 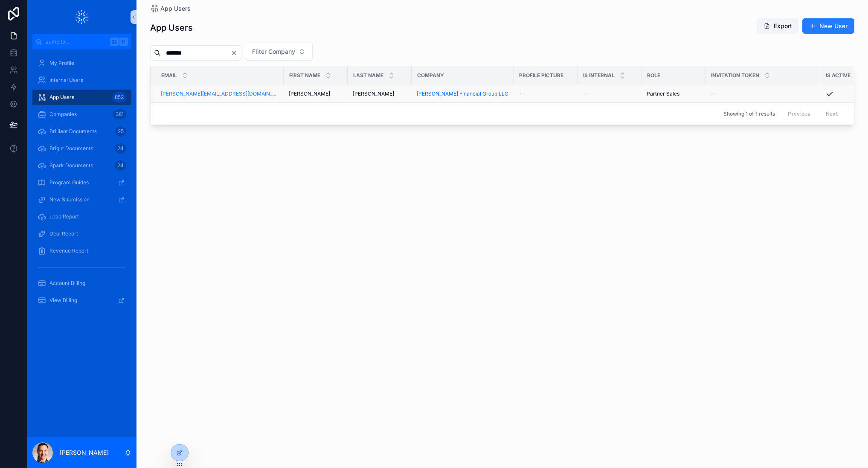 I want to click on span: Company, so click(x=430, y=76).